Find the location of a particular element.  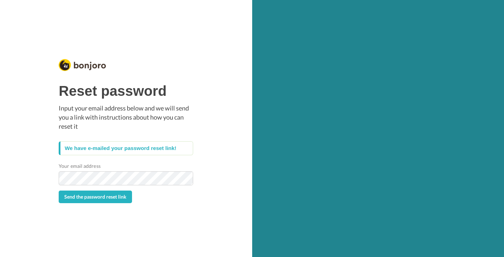

button: Send the password reset link is located at coordinates (95, 197).